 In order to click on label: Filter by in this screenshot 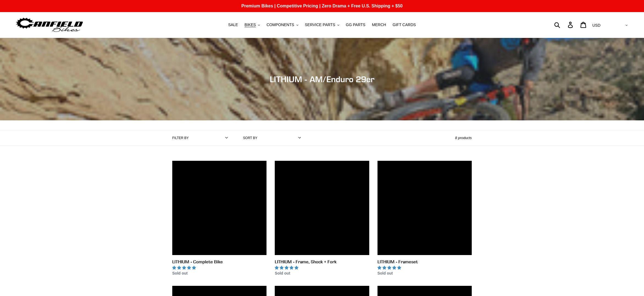, I will do `click(180, 138)`.